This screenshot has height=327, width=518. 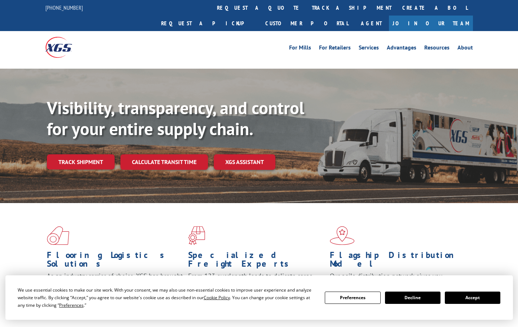 I want to click on a: Agent, so click(x=372, y=23).